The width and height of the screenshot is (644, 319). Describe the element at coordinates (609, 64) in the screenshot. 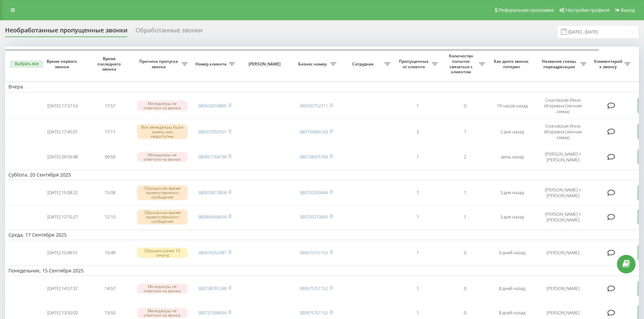

I see `span: Комментарий к звонку` at that location.